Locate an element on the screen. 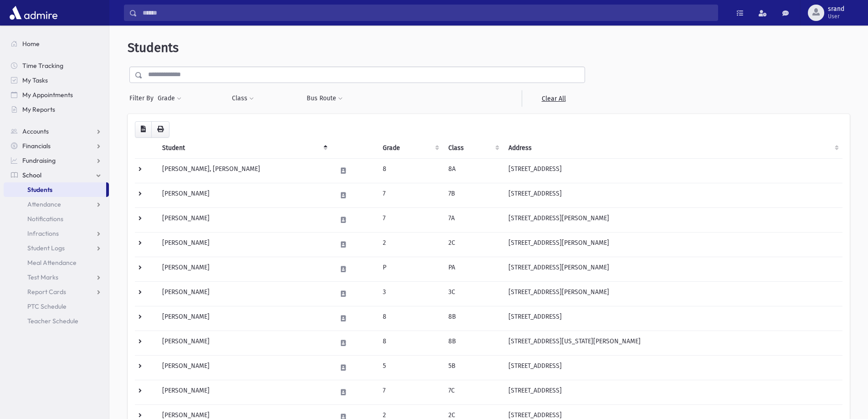 This screenshot has width=868, height=419. th: Grade: activate to sort column ascending is located at coordinates (410, 148).